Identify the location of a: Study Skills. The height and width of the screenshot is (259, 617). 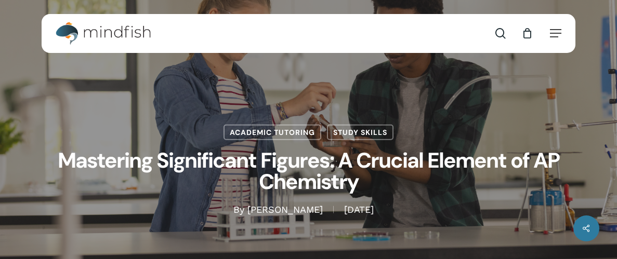
(360, 133).